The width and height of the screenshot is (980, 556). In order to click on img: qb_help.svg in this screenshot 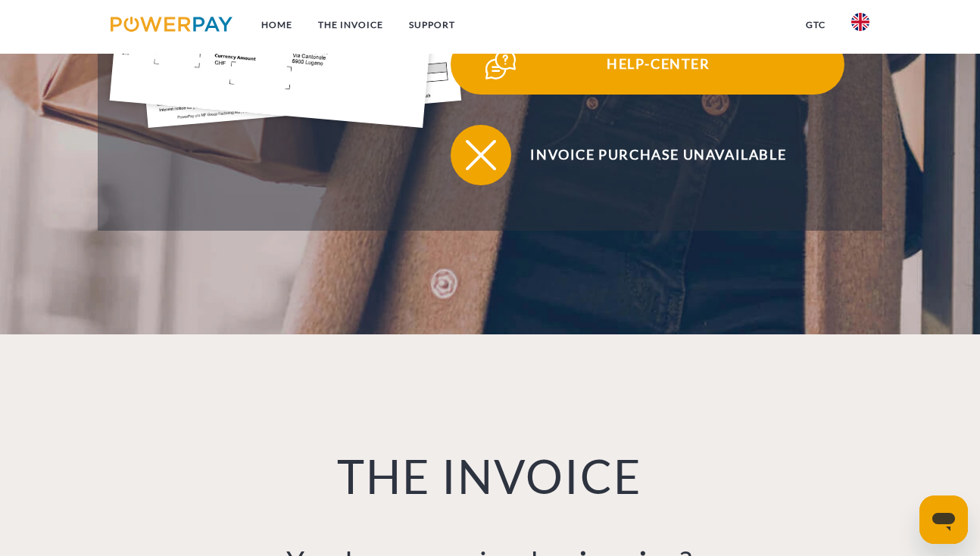, I will do `click(500, 65)`.